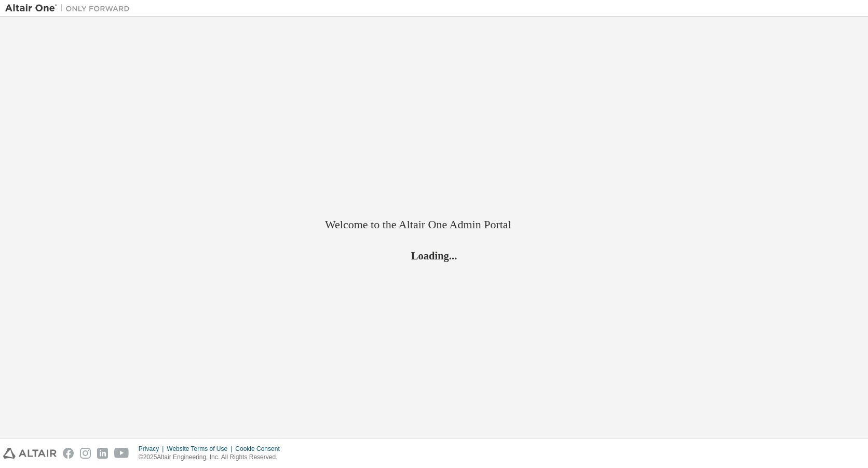 The image size is (868, 468). Describe the element at coordinates (102, 453) in the screenshot. I see `img: linkedin.svg` at that location.